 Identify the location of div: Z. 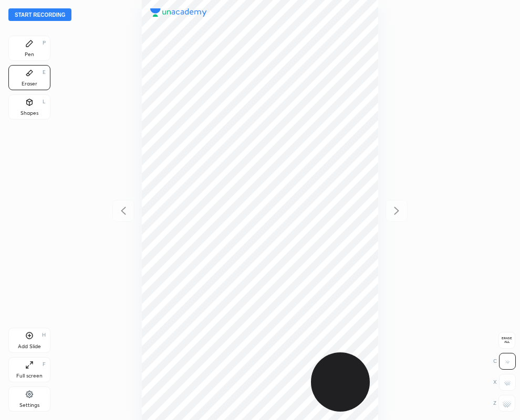
(504, 404).